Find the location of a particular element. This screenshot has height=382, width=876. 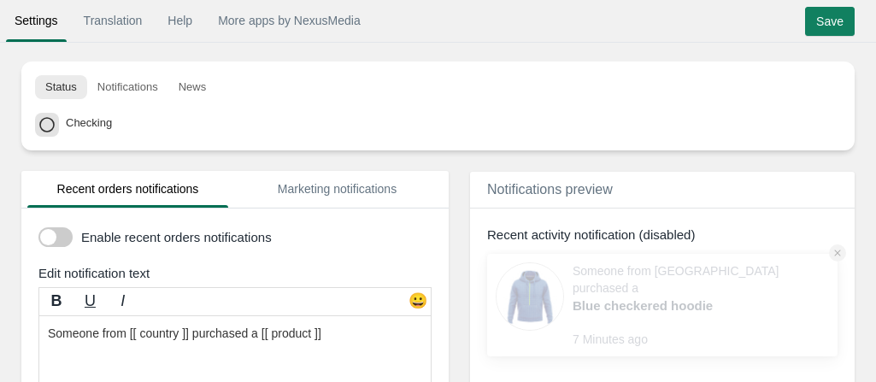

a: Recent orders notifications is located at coordinates (127, 189).